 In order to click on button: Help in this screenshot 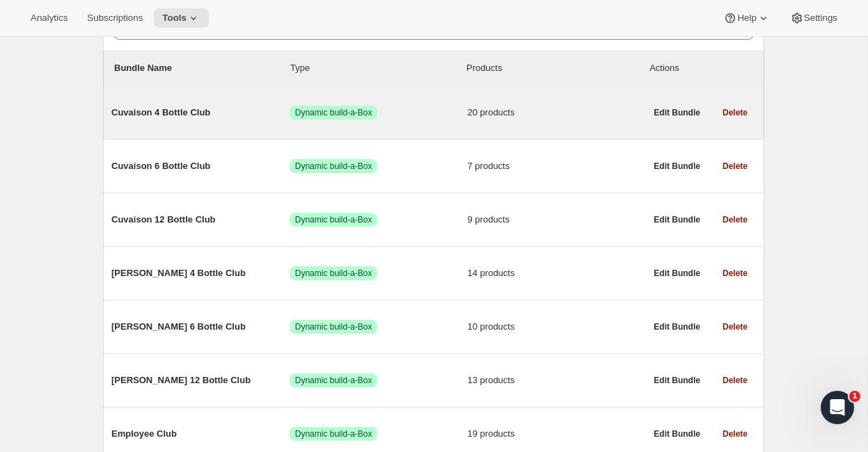, I will do `click(746, 18)`.